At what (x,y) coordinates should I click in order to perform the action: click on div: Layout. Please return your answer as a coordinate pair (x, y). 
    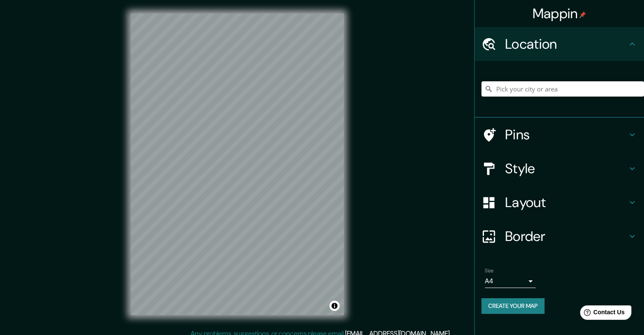
    Looking at the image, I should click on (559, 202).